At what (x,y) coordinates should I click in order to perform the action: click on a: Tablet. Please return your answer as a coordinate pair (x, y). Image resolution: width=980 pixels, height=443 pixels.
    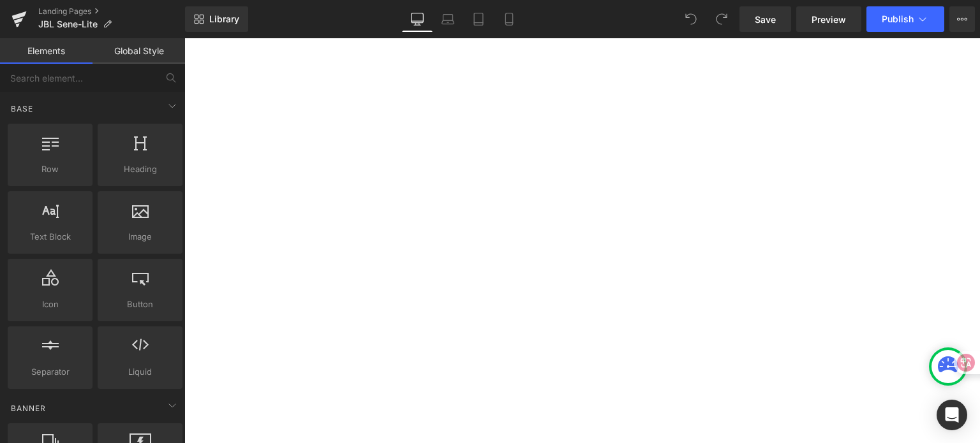
    Looking at the image, I should click on (478, 19).